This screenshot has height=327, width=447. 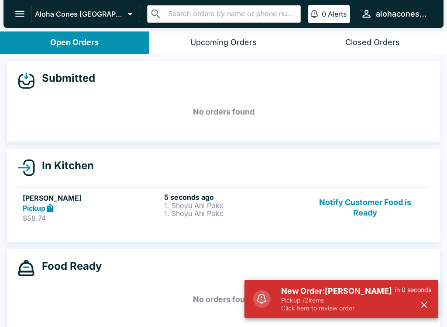 What do you see at coordinates (74, 42) in the screenshot?
I see `div: Open Orders` at bounding box center [74, 42].